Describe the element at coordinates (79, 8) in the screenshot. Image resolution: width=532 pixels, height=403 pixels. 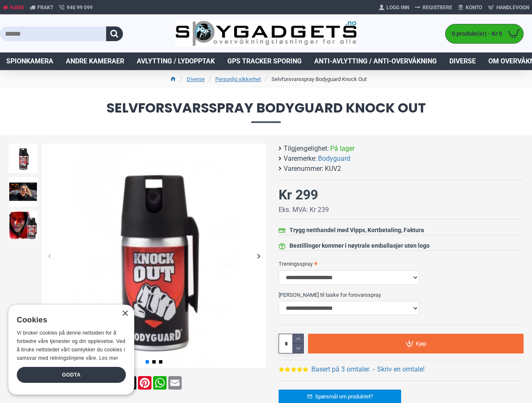
I see `span: 940 99 099` at that location.